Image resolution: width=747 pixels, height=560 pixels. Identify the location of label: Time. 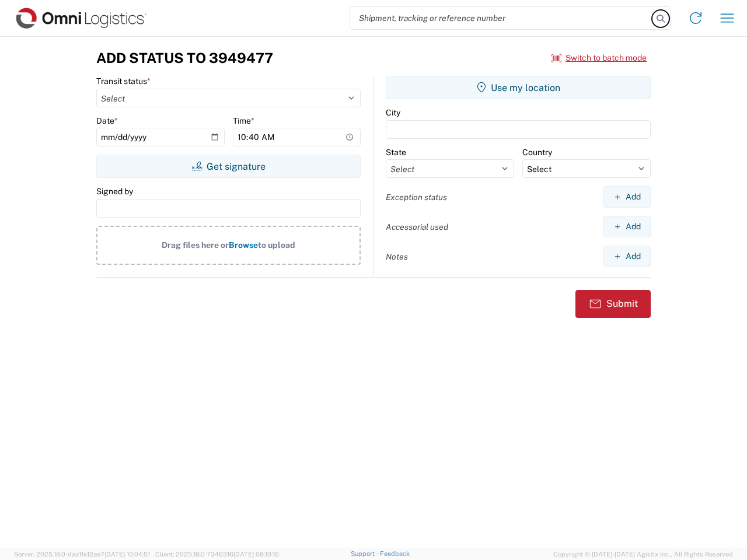
(243, 121).